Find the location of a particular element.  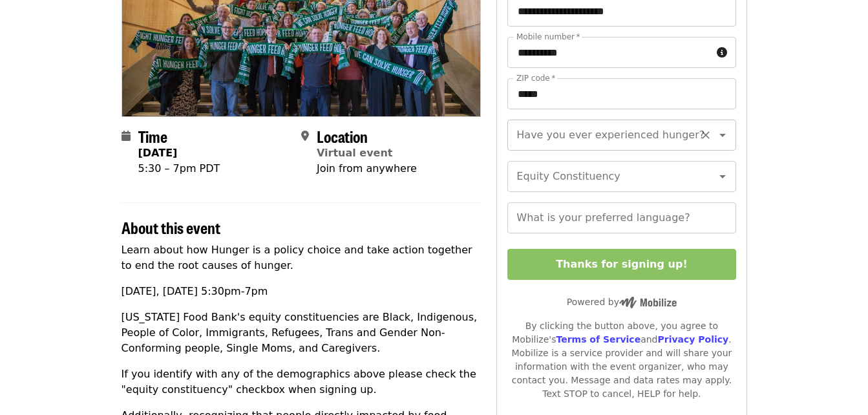

span: Time is located at coordinates (152, 136).